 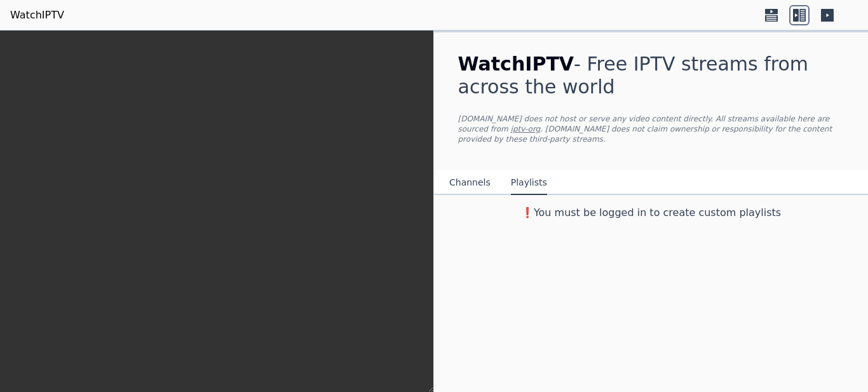 What do you see at coordinates (651, 75) in the screenshot?
I see `h1: - Free IPTV streams from across the world` at bounding box center [651, 75].